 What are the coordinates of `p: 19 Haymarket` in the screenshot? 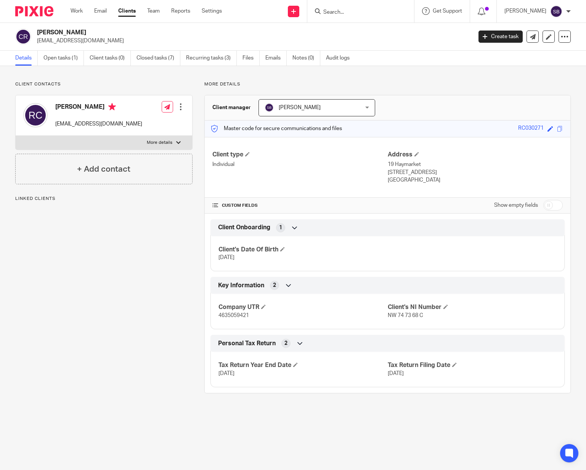 It's located at (475, 164).